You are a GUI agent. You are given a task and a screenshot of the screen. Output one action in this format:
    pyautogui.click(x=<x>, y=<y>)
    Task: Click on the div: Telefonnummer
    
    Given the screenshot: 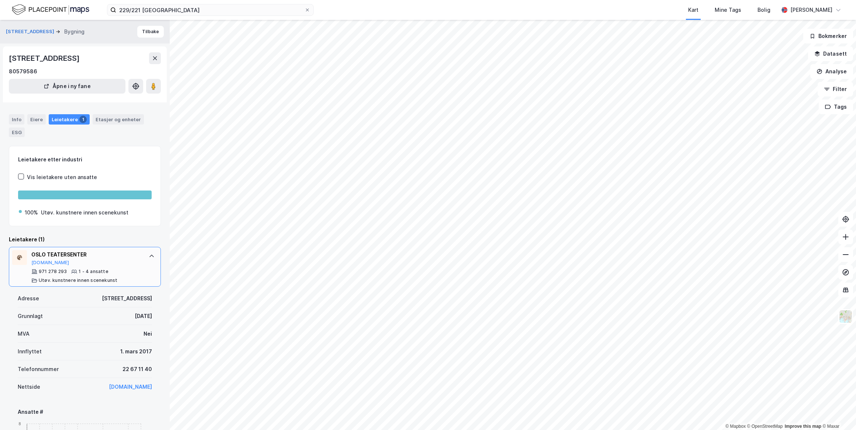 What is the action you would take?
    pyautogui.click(x=38, y=370)
    